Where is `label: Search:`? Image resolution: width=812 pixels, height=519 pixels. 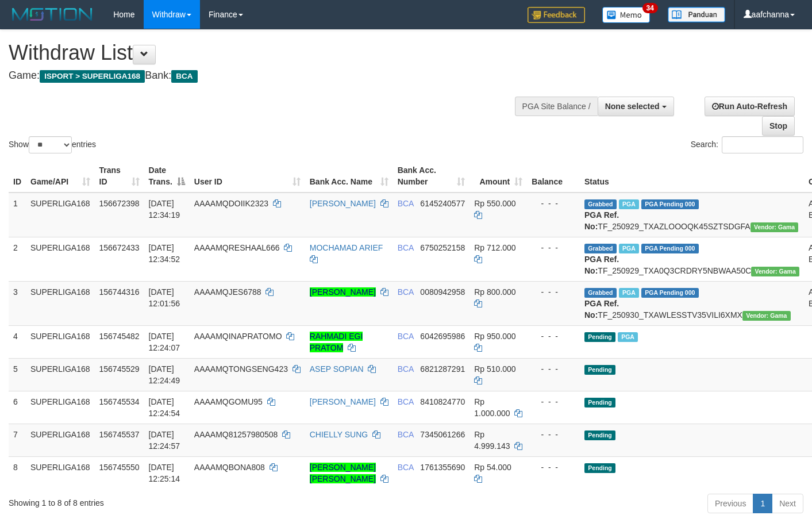
label: Search: is located at coordinates (747, 145).